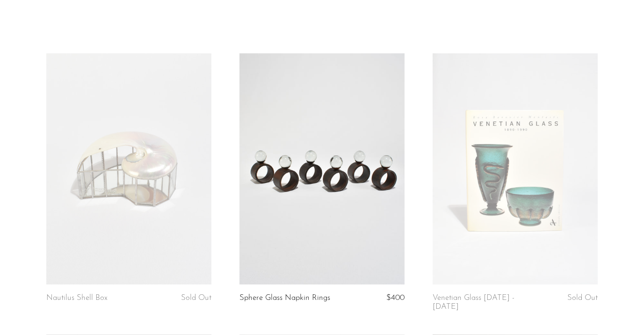 The height and width of the screenshot is (335, 644). I want to click on a: Nautilus Shell Box, so click(77, 298).